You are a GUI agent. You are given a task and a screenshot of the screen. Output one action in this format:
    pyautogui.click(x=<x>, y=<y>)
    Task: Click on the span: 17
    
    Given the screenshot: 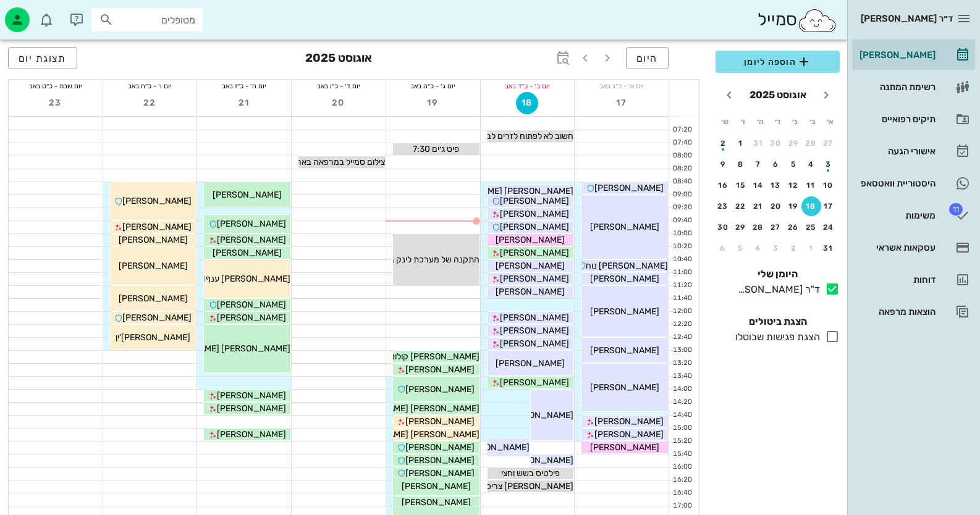 What is the action you would take?
    pyautogui.click(x=622, y=102)
    